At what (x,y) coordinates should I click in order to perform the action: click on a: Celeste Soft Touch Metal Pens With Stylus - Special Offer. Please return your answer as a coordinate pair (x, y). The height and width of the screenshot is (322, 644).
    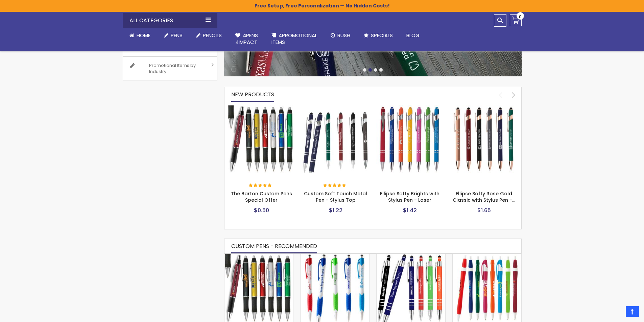
    Looking at the image, I should click on (411, 256).